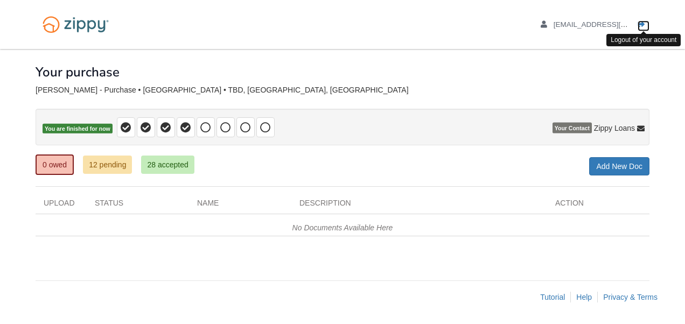 The height and width of the screenshot is (324, 685). I want to click on a: Privacy & Terms, so click(630, 297).